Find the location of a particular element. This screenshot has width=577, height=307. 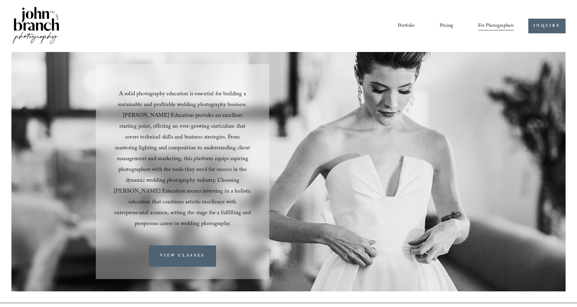

span: A solid photography education is essential for building a sustainable and profitable wedding phot... is located at coordinates (183, 159).